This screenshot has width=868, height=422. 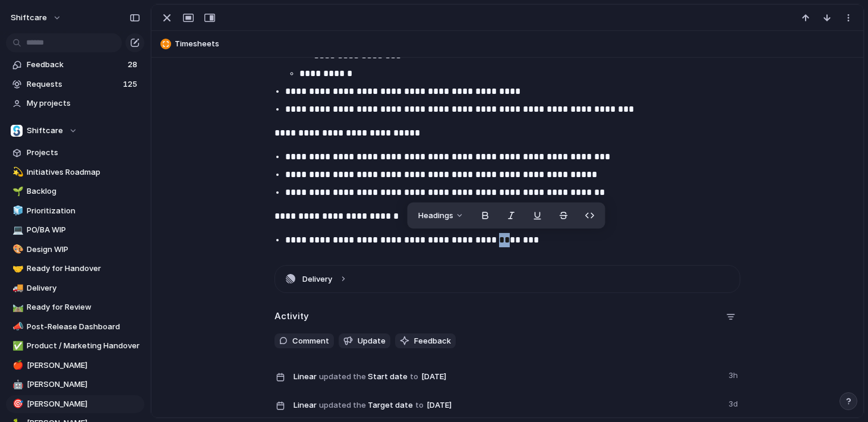 What do you see at coordinates (507, 405) in the screenshot?
I see `span: Target date` at bounding box center [507, 405].